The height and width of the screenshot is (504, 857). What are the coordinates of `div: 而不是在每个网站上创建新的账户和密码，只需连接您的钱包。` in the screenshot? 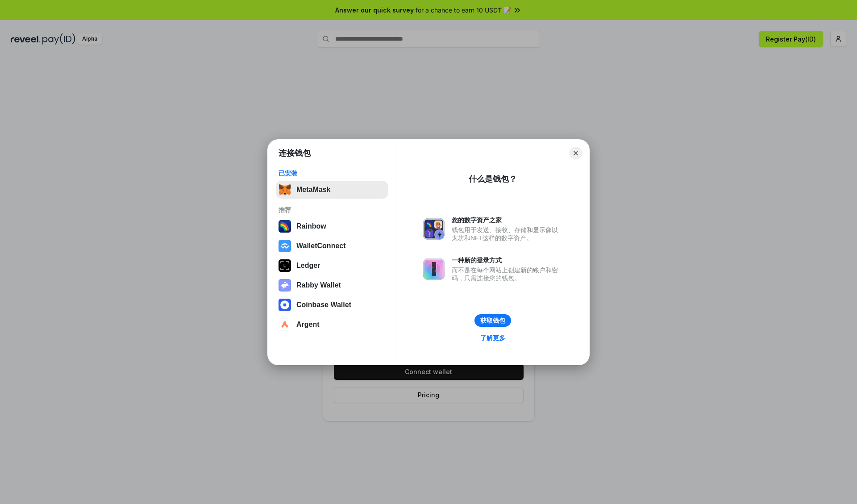 It's located at (507, 274).